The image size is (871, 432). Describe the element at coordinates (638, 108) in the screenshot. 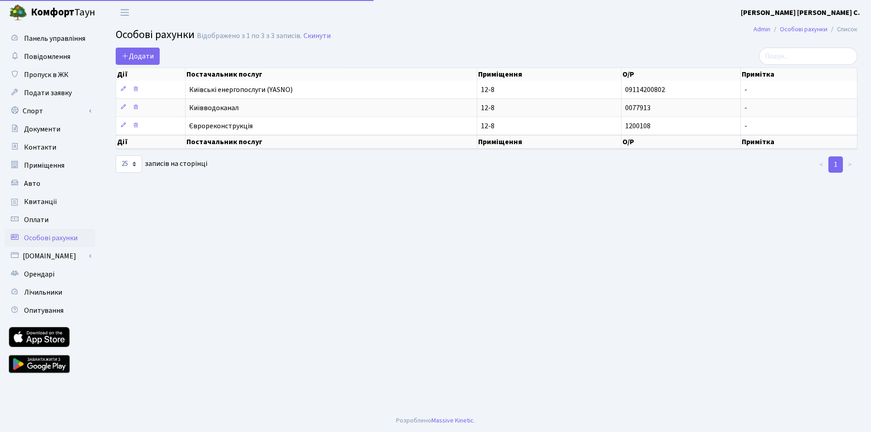

I see `span: 0077913` at that location.